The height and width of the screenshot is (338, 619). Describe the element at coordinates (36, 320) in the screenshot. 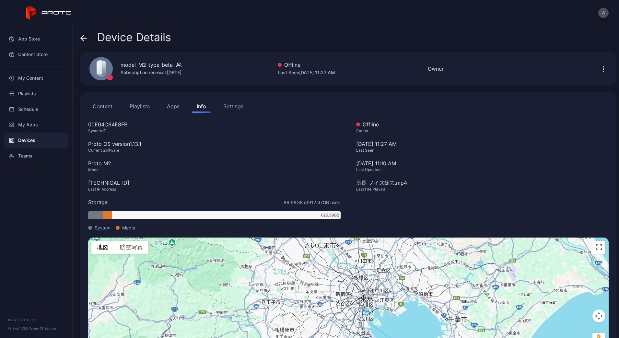

I see `div: © 2025 PROTO, Inc.` at that location.